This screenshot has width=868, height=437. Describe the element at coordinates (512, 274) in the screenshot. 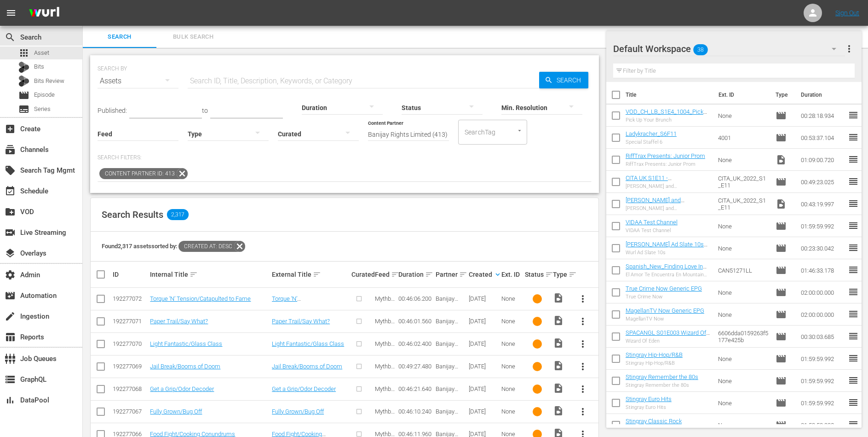

I see `div: Ext. ID` at that location.